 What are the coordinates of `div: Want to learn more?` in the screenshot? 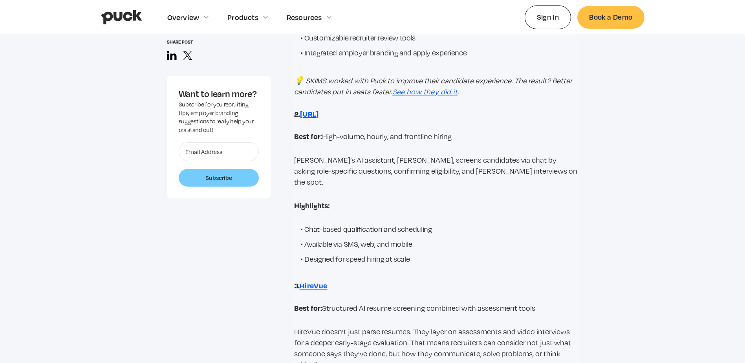 It's located at (219, 94).